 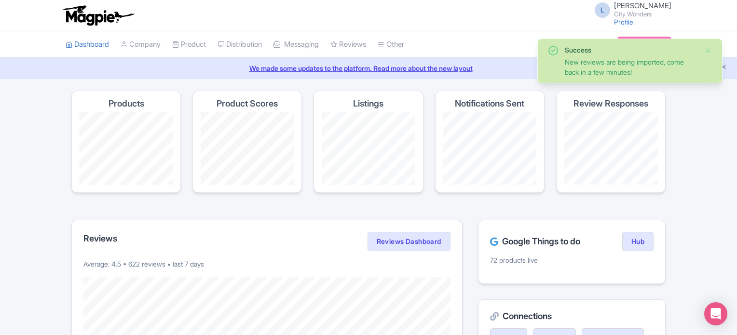 I want to click on h4: Notifications Sent, so click(x=489, y=104).